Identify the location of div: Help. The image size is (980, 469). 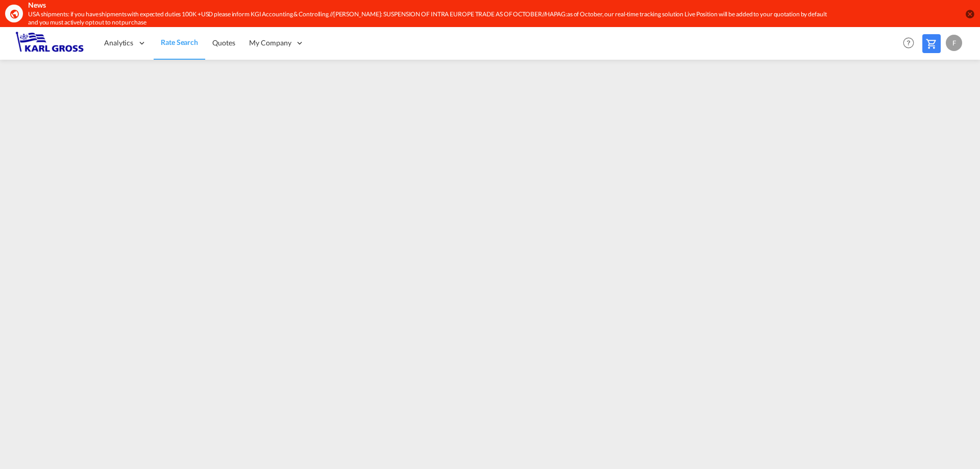
(911, 44).